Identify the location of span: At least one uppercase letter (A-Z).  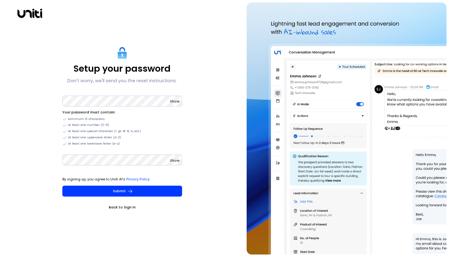
(95, 138).